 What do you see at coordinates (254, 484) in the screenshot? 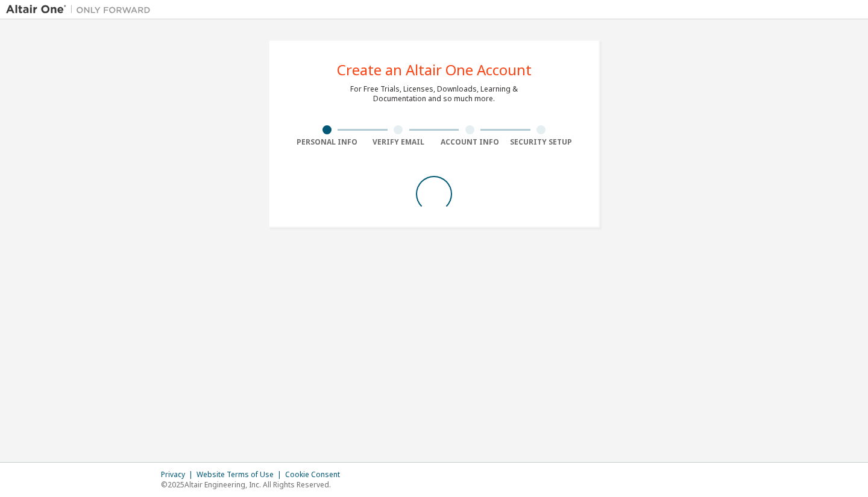
I see `p: © 2025 Altair Engineering, Inc. All Rights Reserved.` at bounding box center [254, 484].